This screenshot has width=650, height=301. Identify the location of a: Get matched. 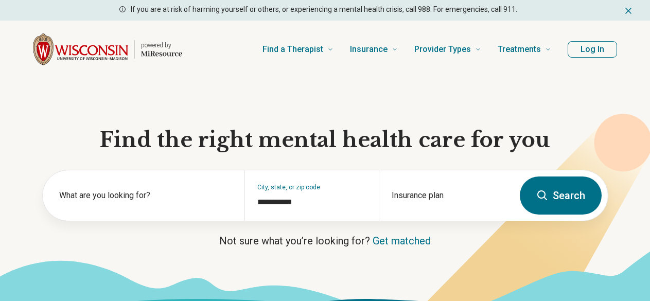
(402, 241).